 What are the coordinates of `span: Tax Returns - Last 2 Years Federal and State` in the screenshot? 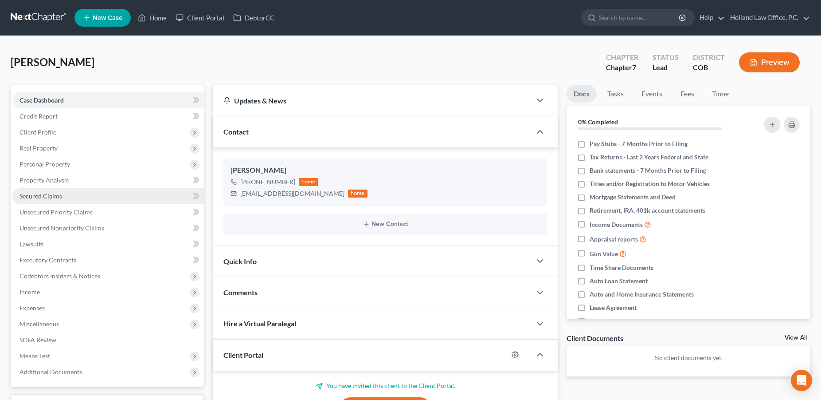 It's located at (649, 157).